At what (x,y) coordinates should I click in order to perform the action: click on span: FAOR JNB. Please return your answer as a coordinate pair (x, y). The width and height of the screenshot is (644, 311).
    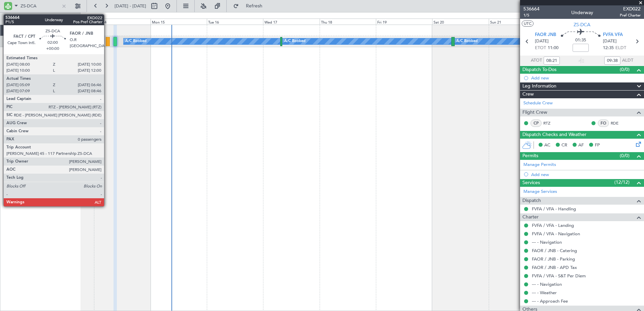
    Looking at the image, I should click on (545, 35).